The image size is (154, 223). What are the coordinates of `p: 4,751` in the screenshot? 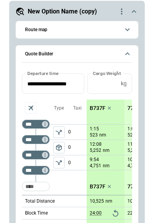 It's located at (95, 166).